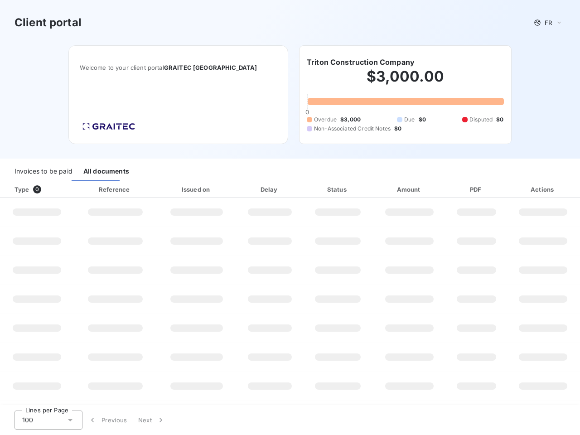 The width and height of the screenshot is (580, 435). Describe the element at coordinates (405, 81) in the screenshot. I see `h2: $3,000.00` at that location.